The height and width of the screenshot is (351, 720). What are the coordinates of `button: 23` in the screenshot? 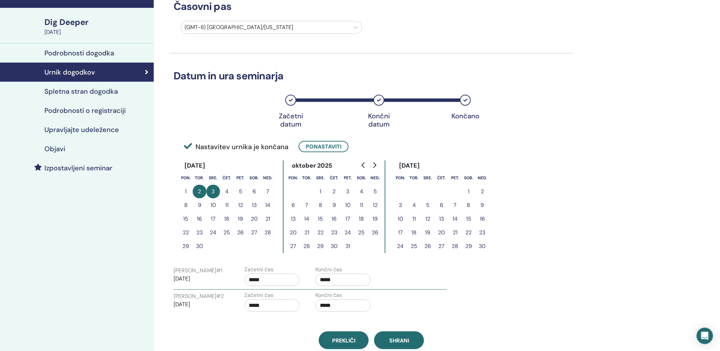 It's located at (483, 232).